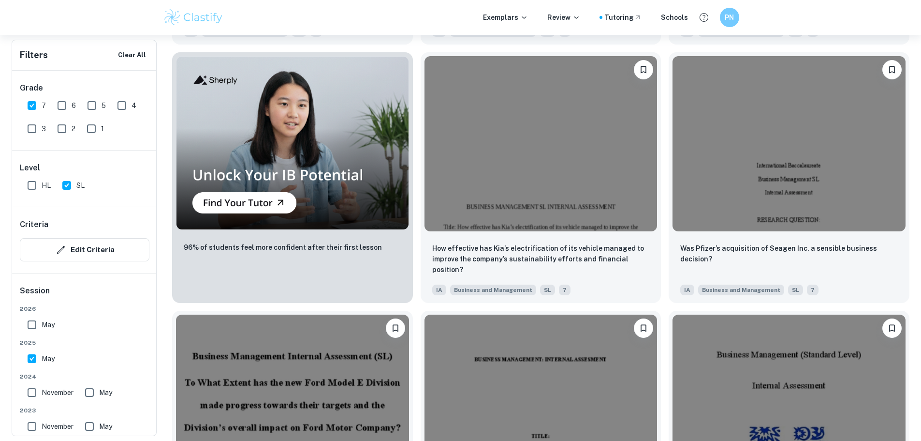  Describe the element at coordinates (34, 55) in the screenshot. I see `h6: Filters` at that location.